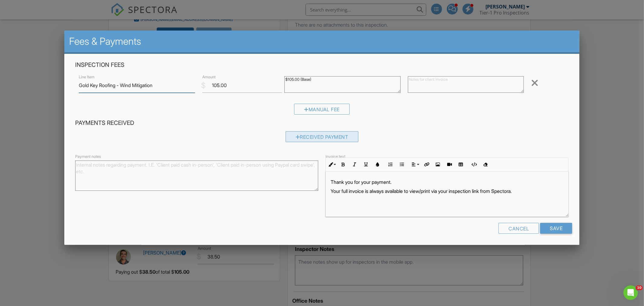 The width and height of the screenshot is (644, 306). What do you see at coordinates (343, 165) in the screenshot?
I see `button: Bold (Ctrl+B)` at bounding box center [343, 165].